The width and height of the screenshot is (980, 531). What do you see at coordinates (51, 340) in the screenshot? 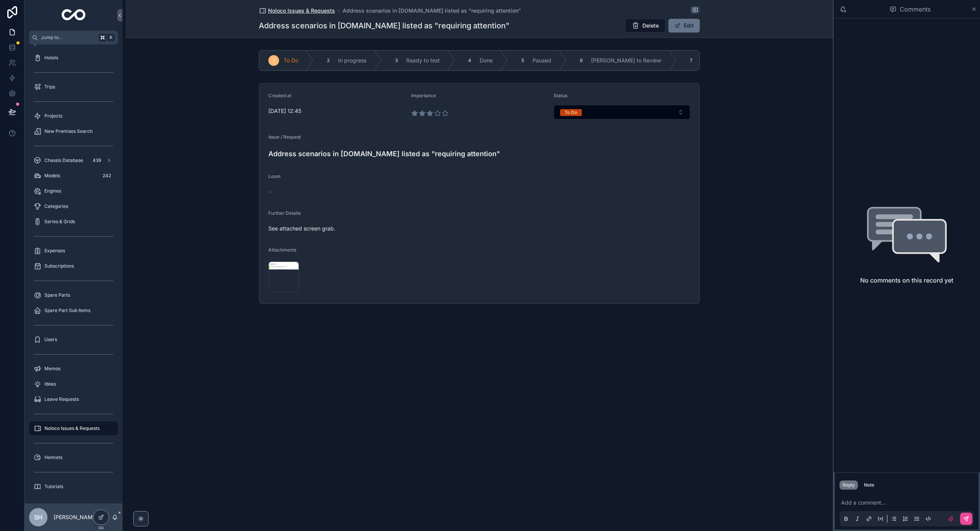
I see `span: Users` at bounding box center [51, 340].